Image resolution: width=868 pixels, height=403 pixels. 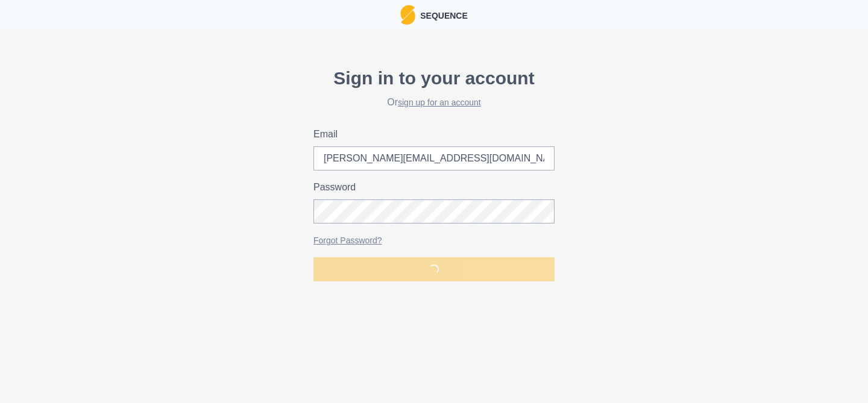 I want to click on a: Forgot Password?, so click(x=347, y=241).